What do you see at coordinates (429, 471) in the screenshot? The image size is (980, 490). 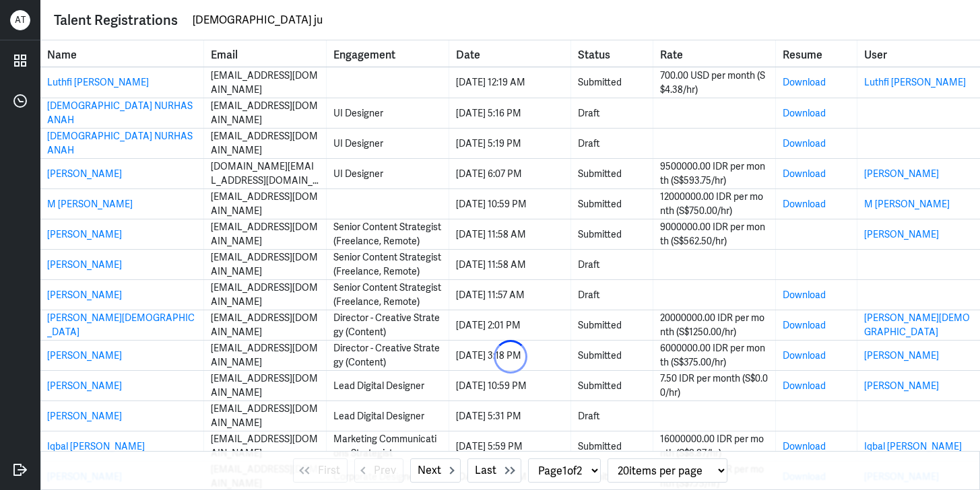 I see `span: Next` at bounding box center [429, 471].